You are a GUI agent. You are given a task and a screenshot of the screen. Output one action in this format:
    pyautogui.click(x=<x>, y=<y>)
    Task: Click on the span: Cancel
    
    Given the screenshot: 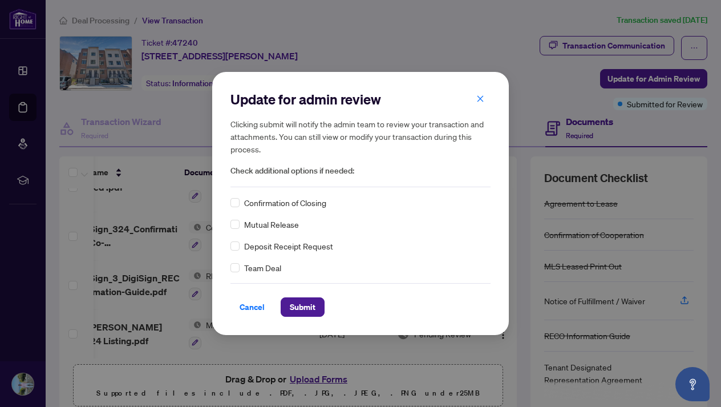 What is the action you would take?
    pyautogui.click(x=252, y=307)
    